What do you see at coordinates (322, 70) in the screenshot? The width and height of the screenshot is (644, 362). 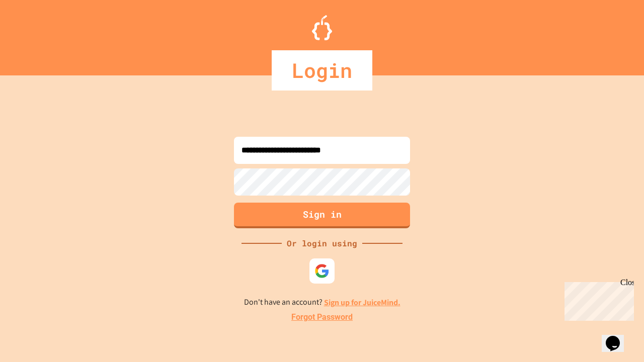 I see `div: Login` at bounding box center [322, 70].